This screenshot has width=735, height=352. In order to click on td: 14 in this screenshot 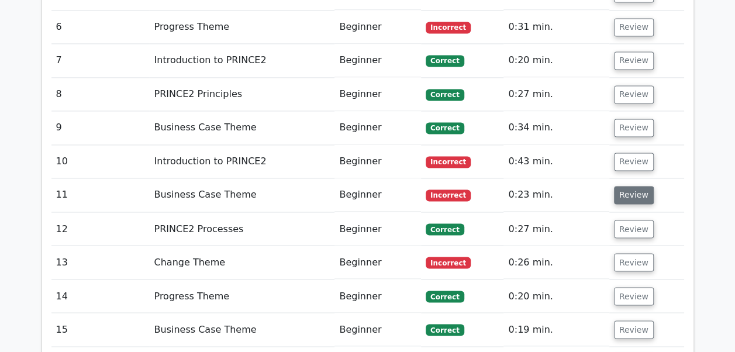, I will do `click(101, 296)`.